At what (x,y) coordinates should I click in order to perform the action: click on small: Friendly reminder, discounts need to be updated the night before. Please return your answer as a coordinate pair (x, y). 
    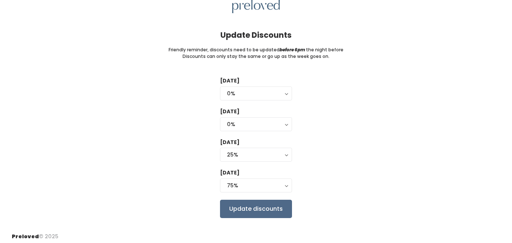
    Looking at the image, I should click on (256, 50).